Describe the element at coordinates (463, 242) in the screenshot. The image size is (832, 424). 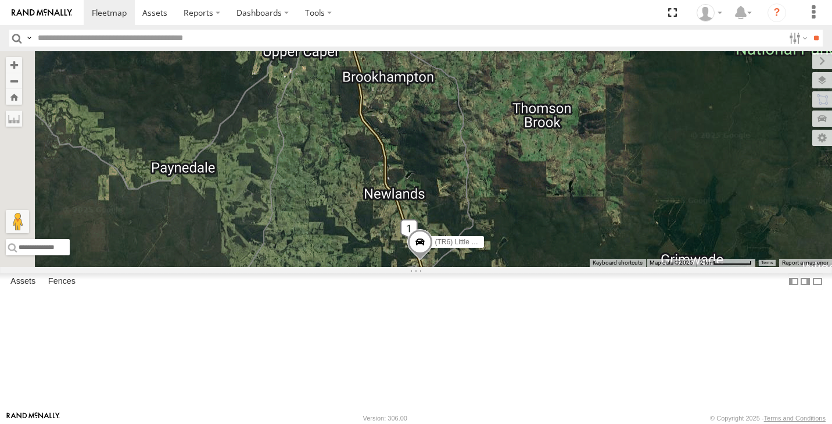
I see `span: (TR6) Little Tipper` at that location.